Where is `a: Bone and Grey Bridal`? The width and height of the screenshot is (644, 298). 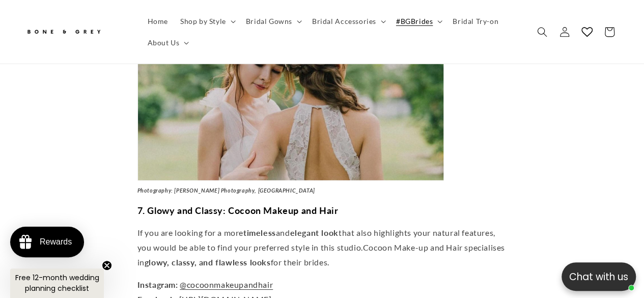 a: Bone and Grey Bridal is located at coordinates (76, 31).